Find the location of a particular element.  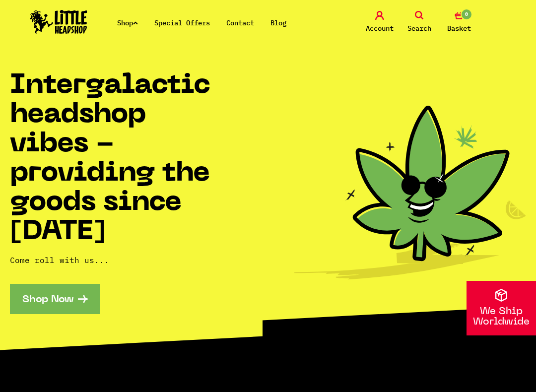

span: Search is located at coordinates (420, 29).